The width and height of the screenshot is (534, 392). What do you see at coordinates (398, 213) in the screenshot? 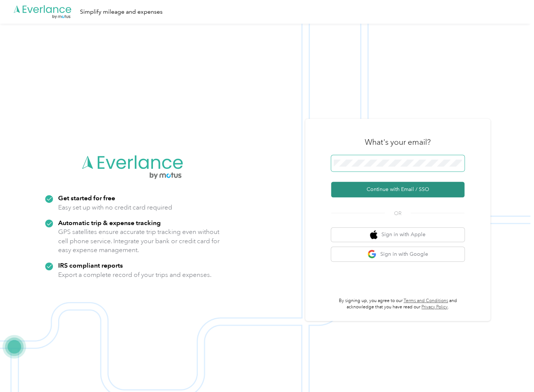
I see `span: OR` at bounding box center [398, 213].